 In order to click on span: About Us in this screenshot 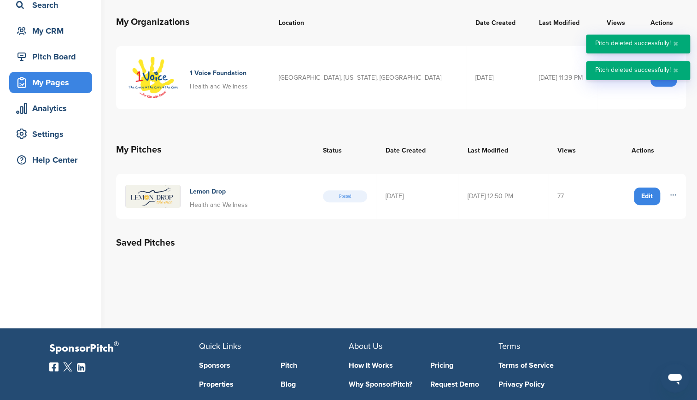, I will do `click(365, 346)`.